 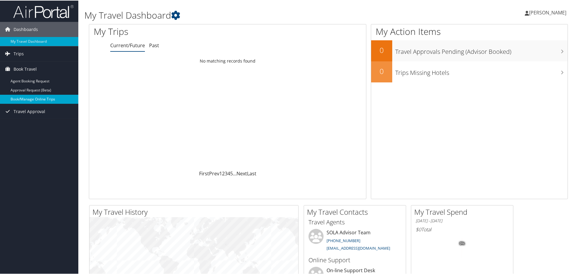 I want to click on h2: My Travel Spend, so click(x=463, y=212).